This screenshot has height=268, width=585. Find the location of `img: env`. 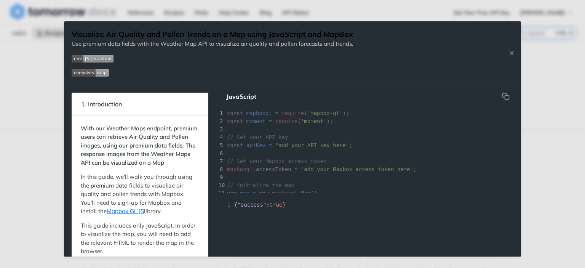

img: env is located at coordinates (93, 59).